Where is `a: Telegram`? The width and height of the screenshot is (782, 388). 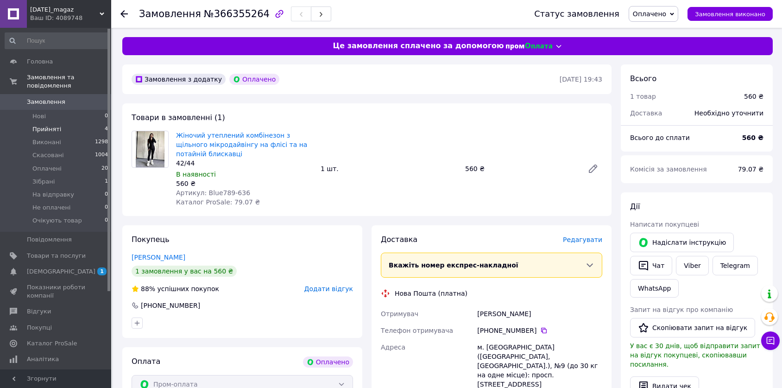
a: Telegram is located at coordinates (735, 265).